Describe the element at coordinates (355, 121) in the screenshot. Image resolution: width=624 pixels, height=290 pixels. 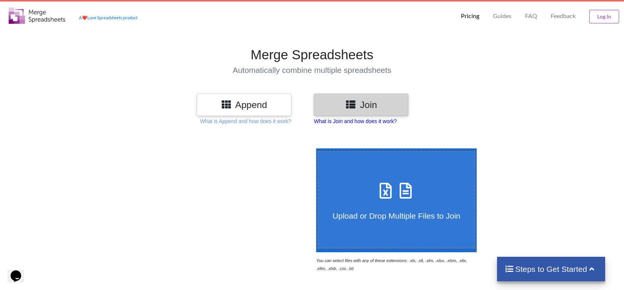
I see `p: What is Join and how does it work?` at that location.